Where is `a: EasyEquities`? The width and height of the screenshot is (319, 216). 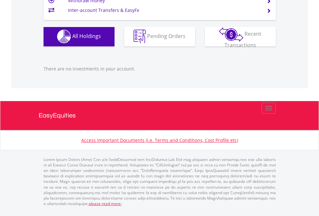 a: EasyEquities is located at coordinates (159, 116).